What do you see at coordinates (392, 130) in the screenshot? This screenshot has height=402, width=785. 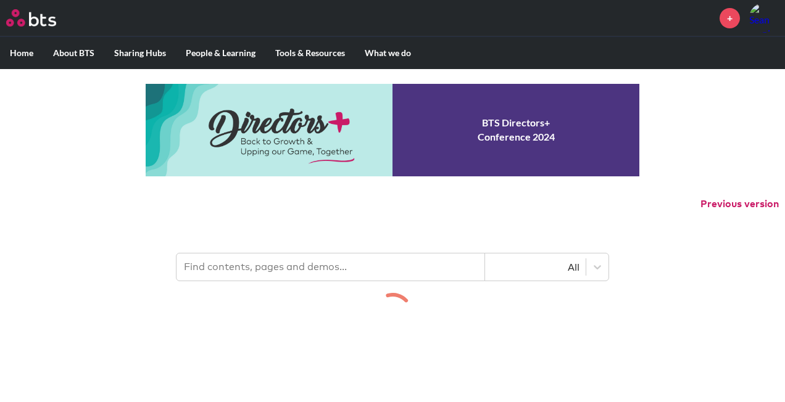 I see `a: Conference 2024` at bounding box center [392, 130].